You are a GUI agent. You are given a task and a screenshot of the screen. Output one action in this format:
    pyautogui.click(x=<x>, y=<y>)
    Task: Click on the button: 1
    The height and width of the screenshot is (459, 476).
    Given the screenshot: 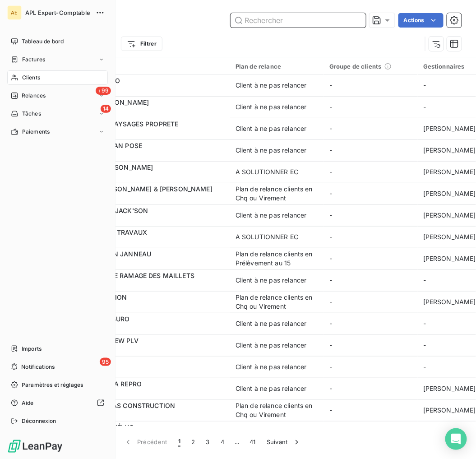 What is the action you would take?
    pyautogui.click(x=179, y=442)
    